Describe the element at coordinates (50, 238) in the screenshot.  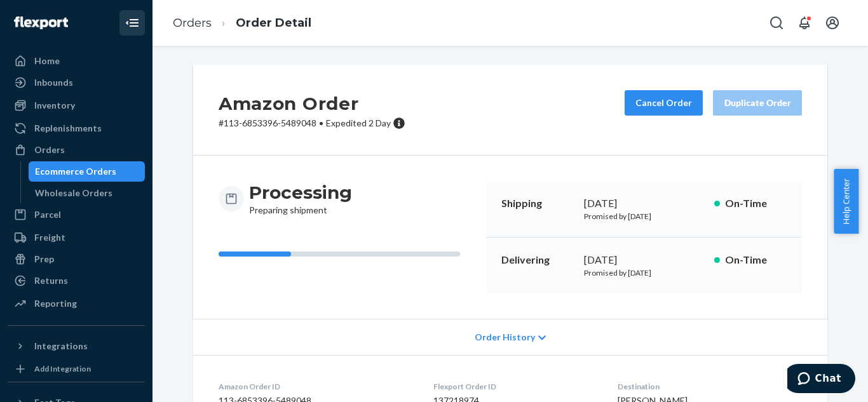
I see `div: Freight` at that location.